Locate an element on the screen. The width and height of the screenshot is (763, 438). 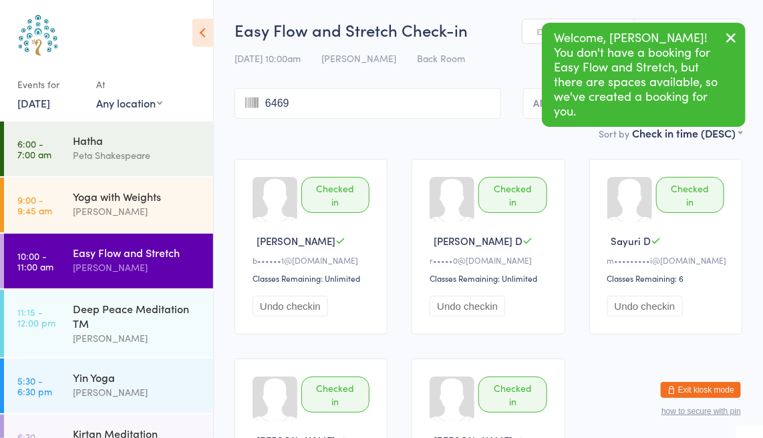
time: 10:00 - 11:00 am is located at coordinates (35, 261).